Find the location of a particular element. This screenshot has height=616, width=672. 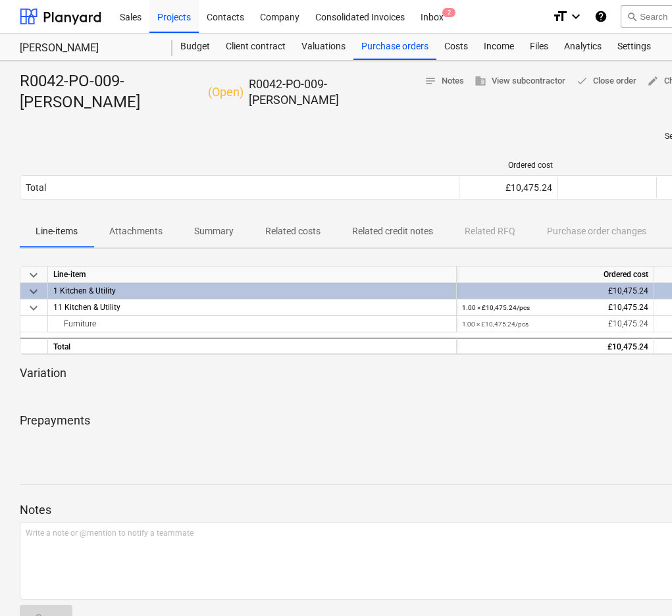

p: Prepayments is located at coordinates (55, 426).